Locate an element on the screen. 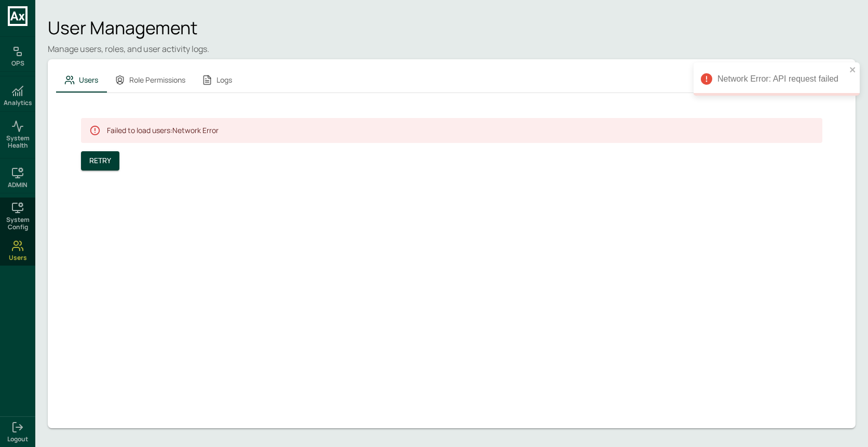  button: Users is located at coordinates (81, 80).